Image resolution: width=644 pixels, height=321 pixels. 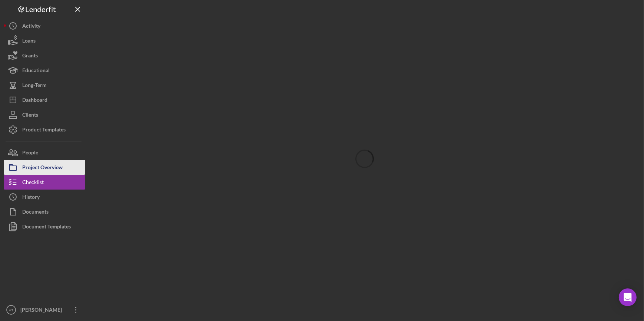 What do you see at coordinates (44, 100) in the screenshot?
I see `button: Dashboard` at bounding box center [44, 100].